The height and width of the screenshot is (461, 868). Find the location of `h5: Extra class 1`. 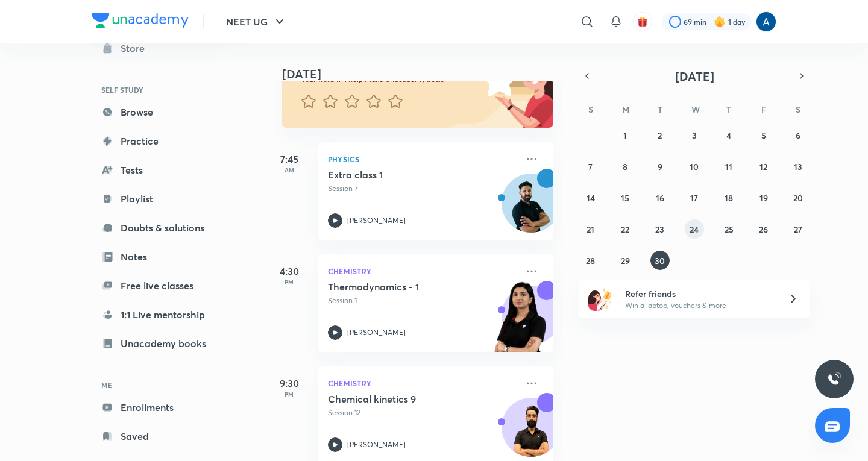

h5: Extra class 1 is located at coordinates (402, 175).